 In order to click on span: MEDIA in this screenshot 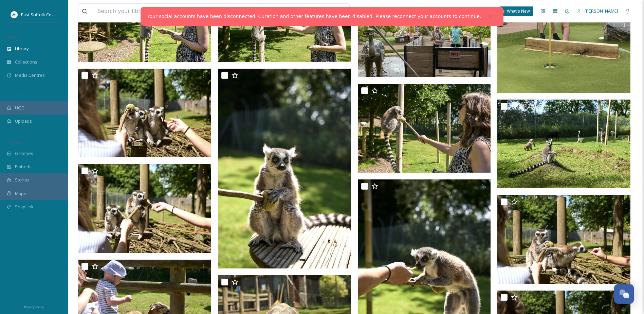, I will do `click(13, 37)`.